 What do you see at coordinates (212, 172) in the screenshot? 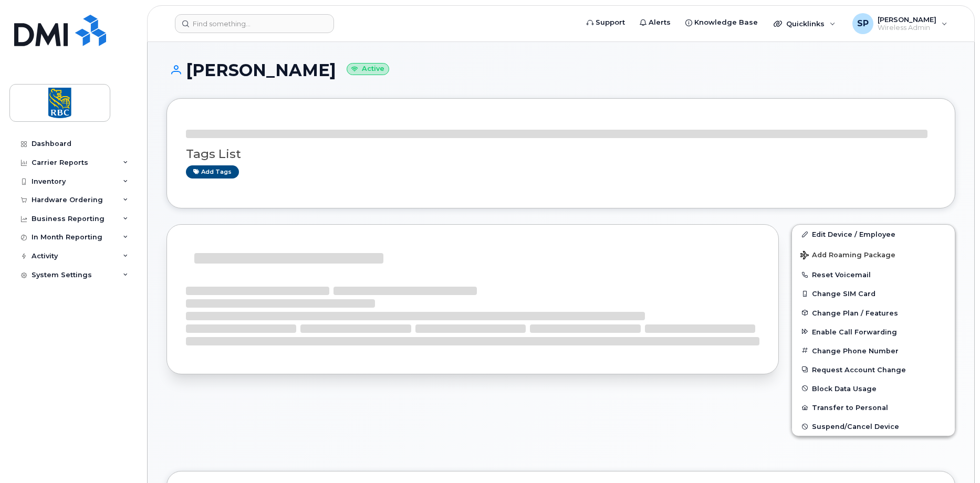
I see `a: Add tags` at bounding box center [212, 172].